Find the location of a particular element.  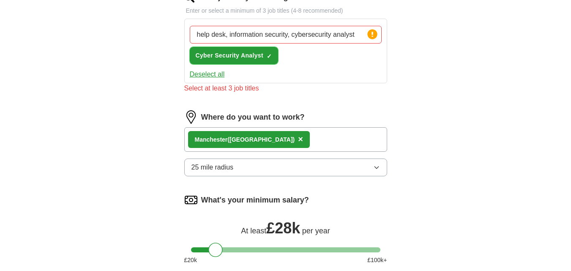

span: £ 20 k is located at coordinates (191, 260).